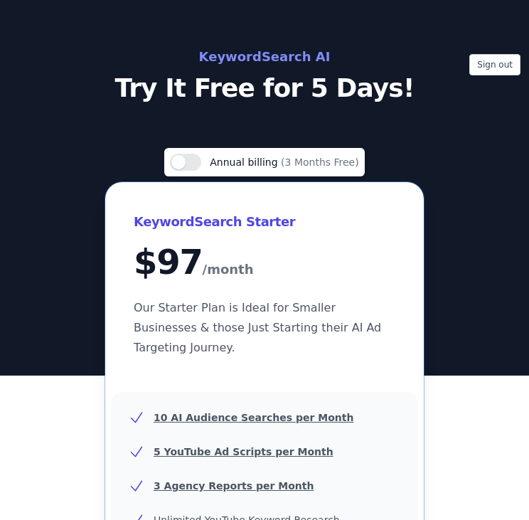  What do you see at coordinates (320, 162) in the screenshot?
I see `span: (3 Months Free)` at bounding box center [320, 162].